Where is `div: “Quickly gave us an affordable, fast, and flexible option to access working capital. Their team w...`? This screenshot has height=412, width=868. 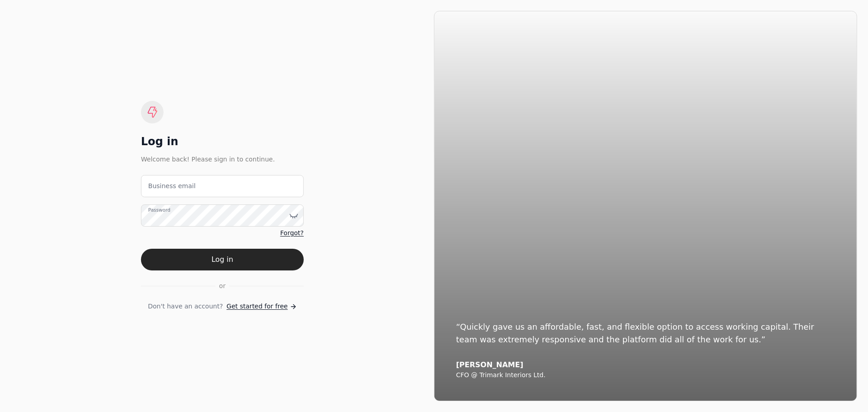 div: “Quickly gave us an affordable, fast, and flexible option to access working capital. Their team w... is located at coordinates (646, 333).